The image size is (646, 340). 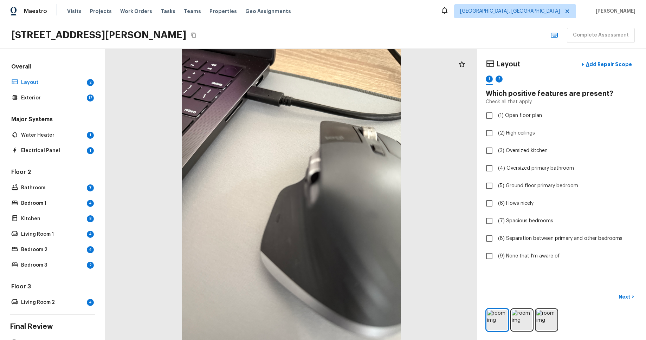 What do you see at coordinates (192, 11) in the screenshot?
I see `span: Teams` at bounding box center [192, 11].